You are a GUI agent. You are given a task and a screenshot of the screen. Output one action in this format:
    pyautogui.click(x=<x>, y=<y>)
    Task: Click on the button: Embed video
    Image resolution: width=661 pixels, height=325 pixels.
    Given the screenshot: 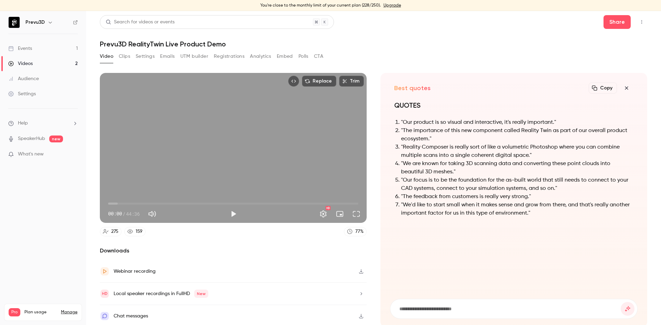 What is the action you would take?
    pyautogui.click(x=294, y=81)
    